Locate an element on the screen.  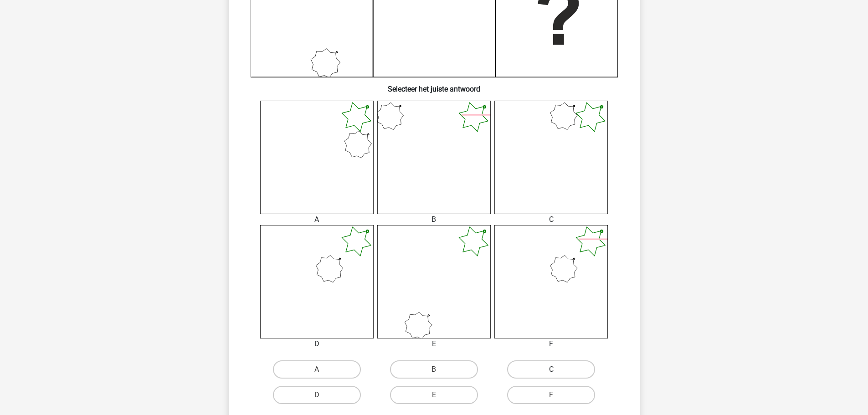
h6: Selecteer het juiste antwoord is located at coordinates (434, 85).